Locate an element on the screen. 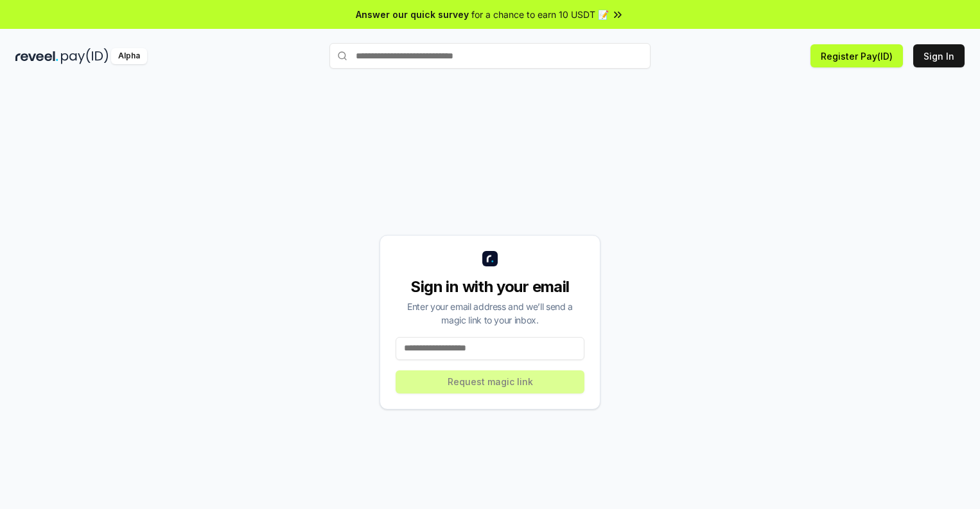  span: for a chance to earn 10 USDT 📝 is located at coordinates (540, 14).